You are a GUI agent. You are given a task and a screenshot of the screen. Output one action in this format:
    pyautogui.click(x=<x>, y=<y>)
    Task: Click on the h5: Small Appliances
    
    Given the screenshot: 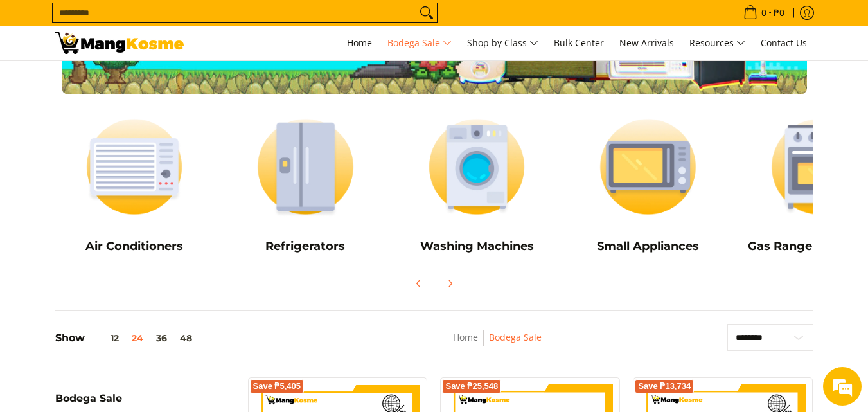 What is the action you would take?
    pyautogui.click(x=647, y=246)
    